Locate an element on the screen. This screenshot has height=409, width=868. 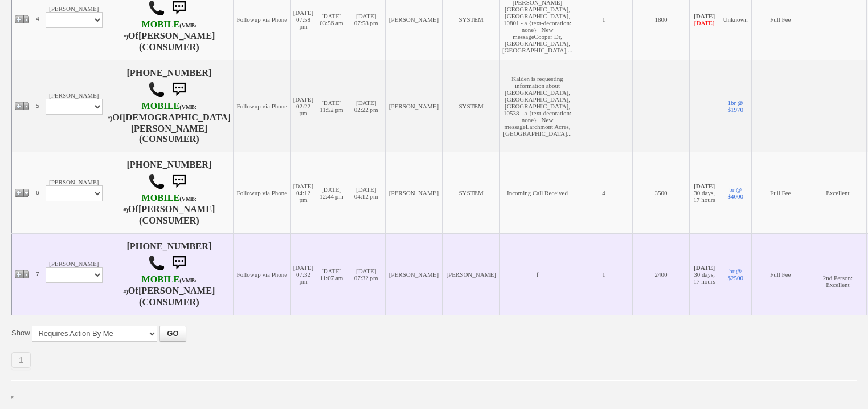
td: 4 is located at coordinates (604, 192).